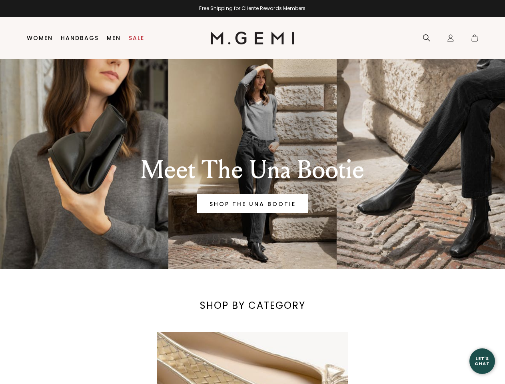 The width and height of the screenshot is (505, 384). Describe the element at coordinates (252, 38) in the screenshot. I see `img: M.Gemi` at that location.